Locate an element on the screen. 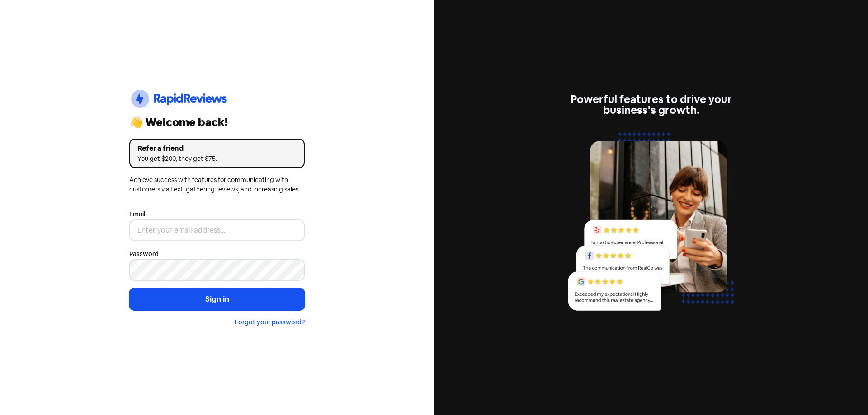 The width and height of the screenshot is (868, 415). img: reviews is located at coordinates (651, 224).